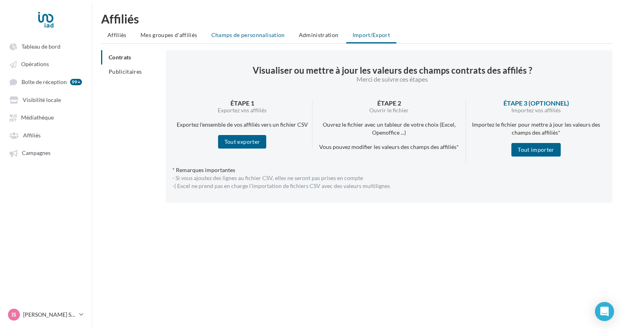  I want to click on p: Exportez vos affiliés, so click(242, 110).